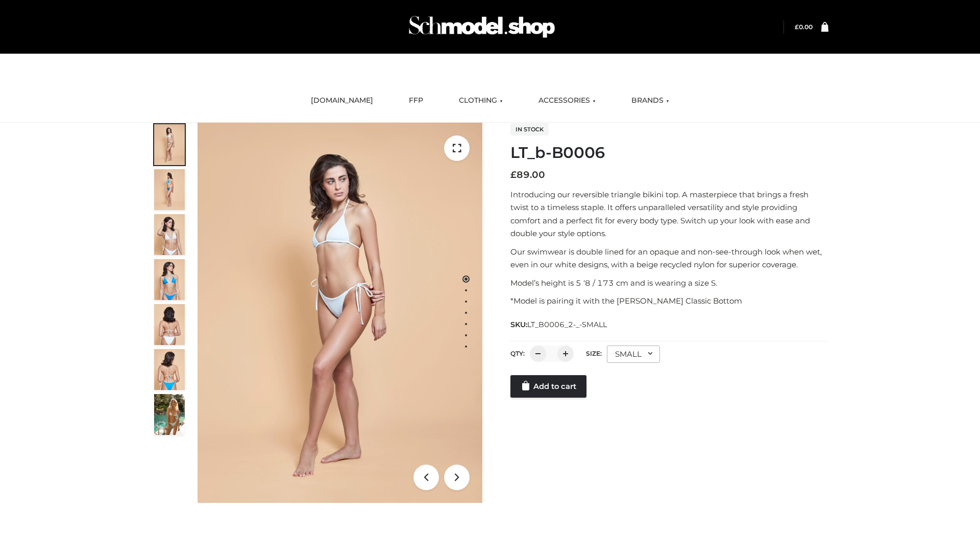 This screenshot has height=552, width=980. What do you see at coordinates (804, 27) in the screenshot?
I see `a: £0.00` at bounding box center [804, 27].